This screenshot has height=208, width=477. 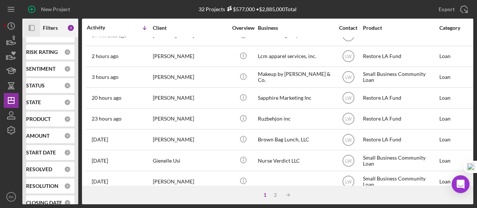 I want to click on b: AMOUNT, so click(x=38, y=136).